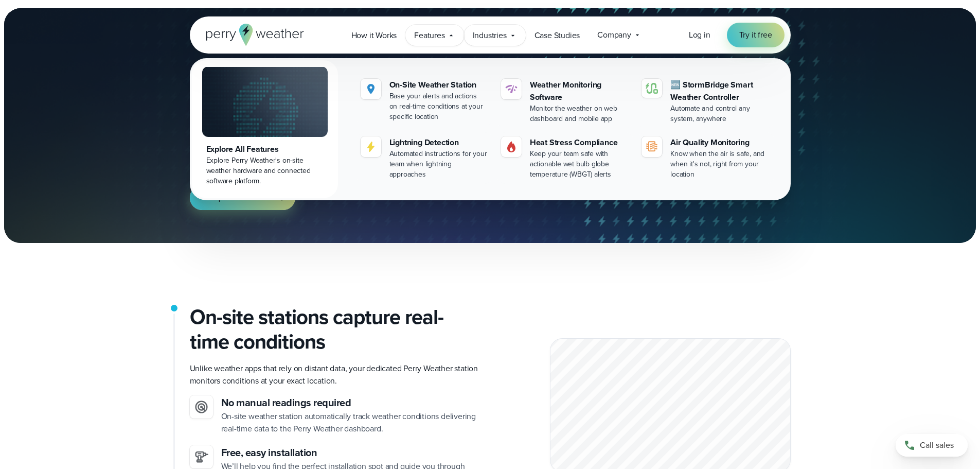 The height and width of the screenshot is (469, 980). Describe the element at coordinates (243, 197) in the screenshot. I see `a: Request more info` at that location.